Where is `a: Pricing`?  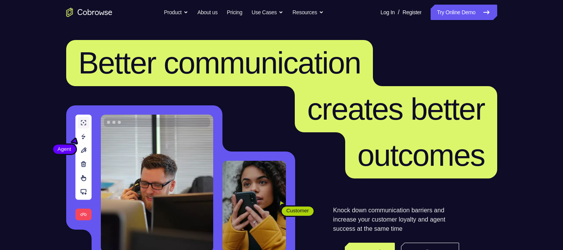 a: Pricing is located at coordinates (234, 12).